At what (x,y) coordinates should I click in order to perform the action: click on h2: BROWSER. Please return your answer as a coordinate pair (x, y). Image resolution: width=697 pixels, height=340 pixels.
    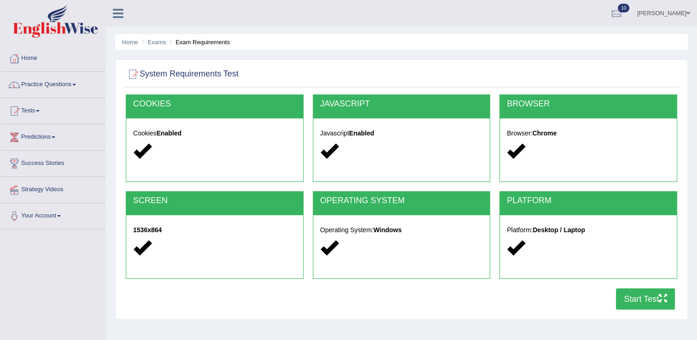
    Looking at the image, I should click on (588, 104).